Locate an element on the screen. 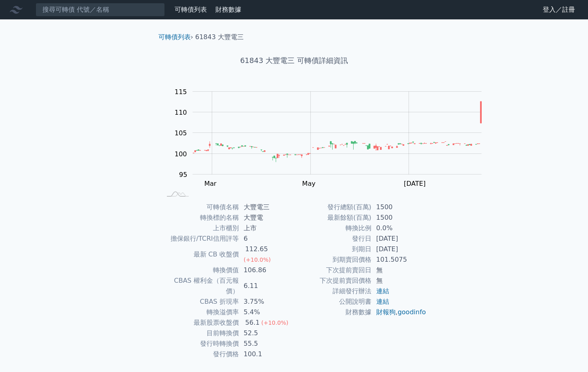  g: Series is located at coordinates (337, 132).